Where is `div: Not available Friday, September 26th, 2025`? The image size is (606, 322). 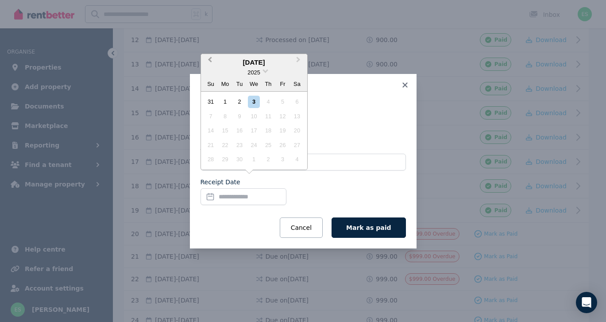 div: Not available Friday, September 26th, 2025 is located at coordinates (283, 145).